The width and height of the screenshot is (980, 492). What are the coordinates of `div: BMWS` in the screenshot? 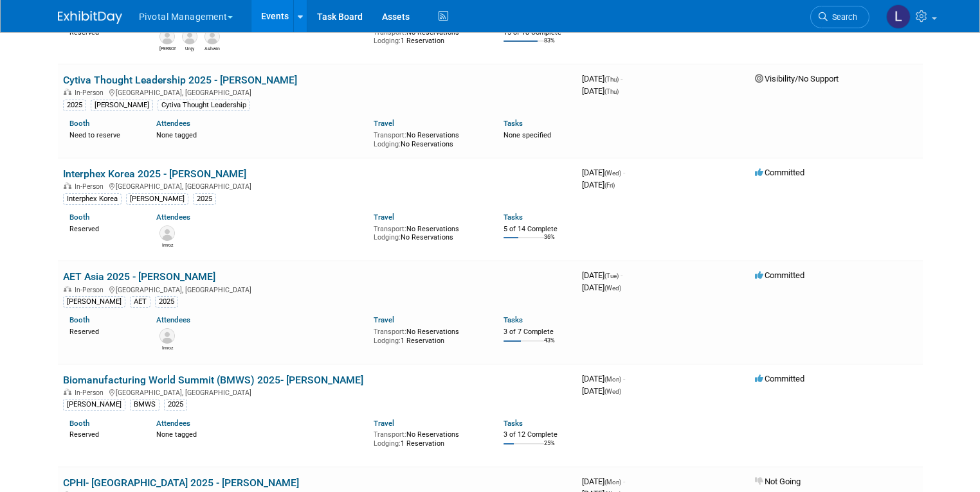 It's located at (145, 405).